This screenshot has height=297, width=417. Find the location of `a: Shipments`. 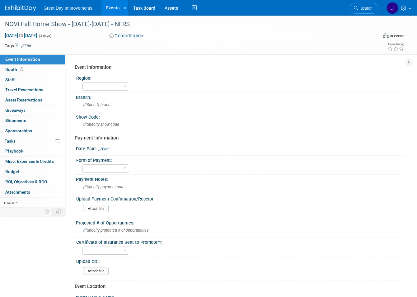

a: Shipments is located at coordinates (33, 121).